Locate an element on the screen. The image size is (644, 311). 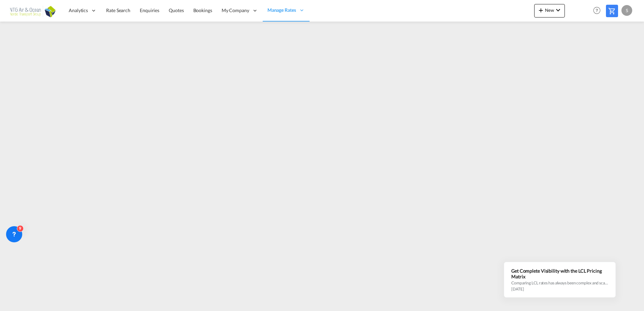
span: Bookings is located at coordinates (203, 10).